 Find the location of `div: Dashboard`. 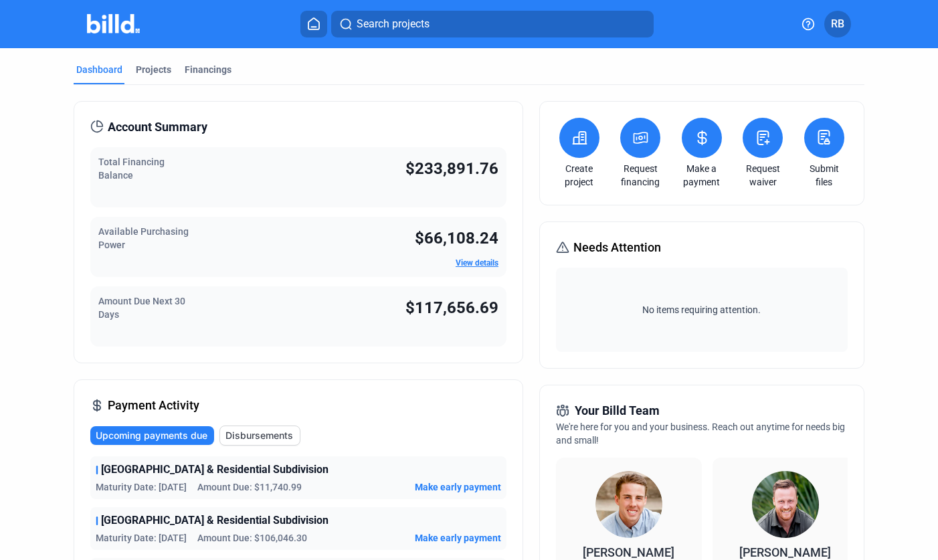

div: Dashboard is located at coordinates (99, 70).